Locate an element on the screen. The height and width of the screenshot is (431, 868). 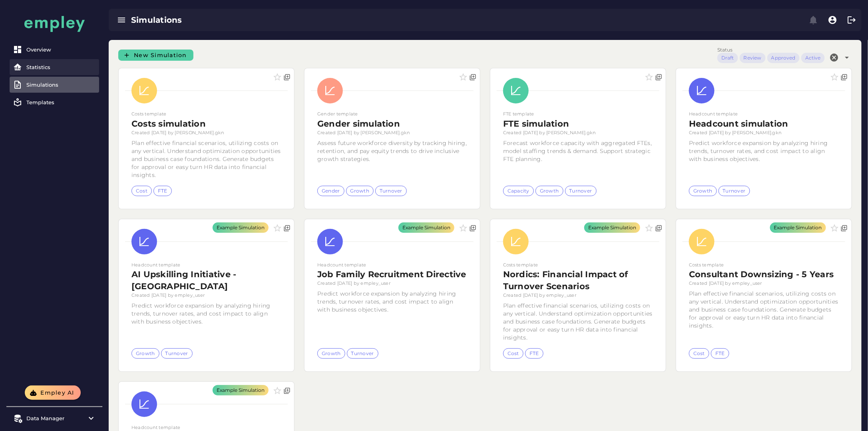
a: New Simulation is located at coordinates (156, 56).